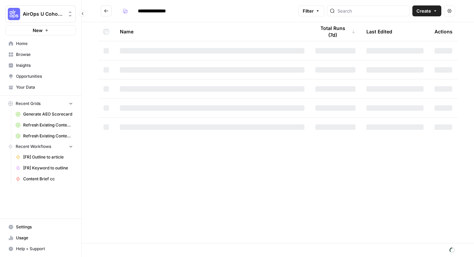 The width and height of the screenshot is (474, 257). Describe the element at coordinates (424, 11) in the screenshot. I see `span: Create` at that location.